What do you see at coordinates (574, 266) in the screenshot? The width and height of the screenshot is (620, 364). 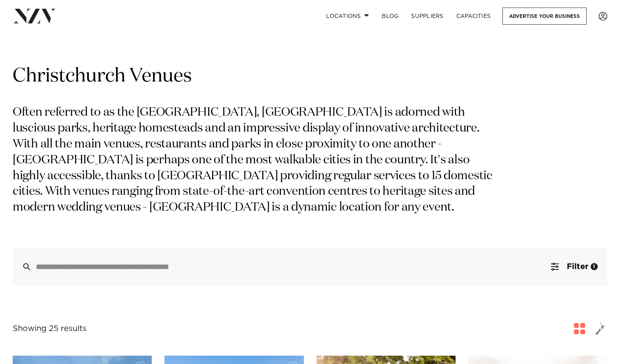 I see `button: Filter1` at bounding box center [574, 266].